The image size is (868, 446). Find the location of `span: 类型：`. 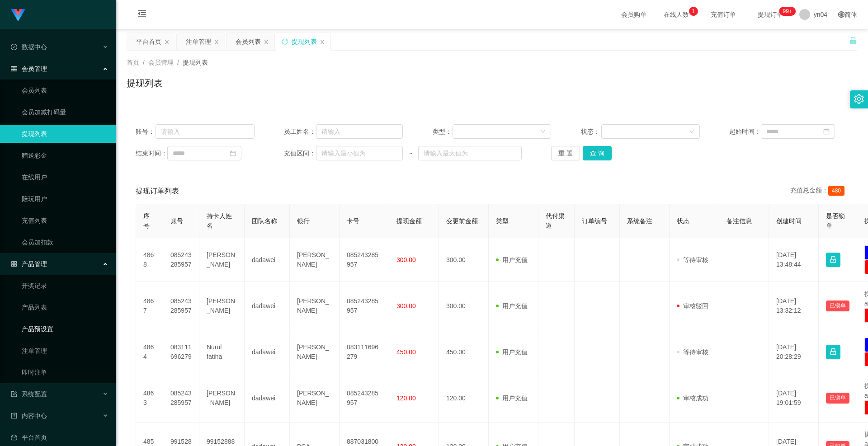

span: 类型： is located at coordinates (442, 131).